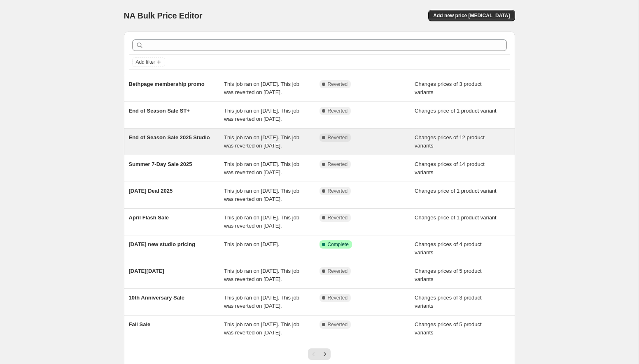 This screenshot has width=639, height=364. Describe the element at coordinates (167, 84) in the screenshot. I see `span: Bethpage membership promo` at that location.